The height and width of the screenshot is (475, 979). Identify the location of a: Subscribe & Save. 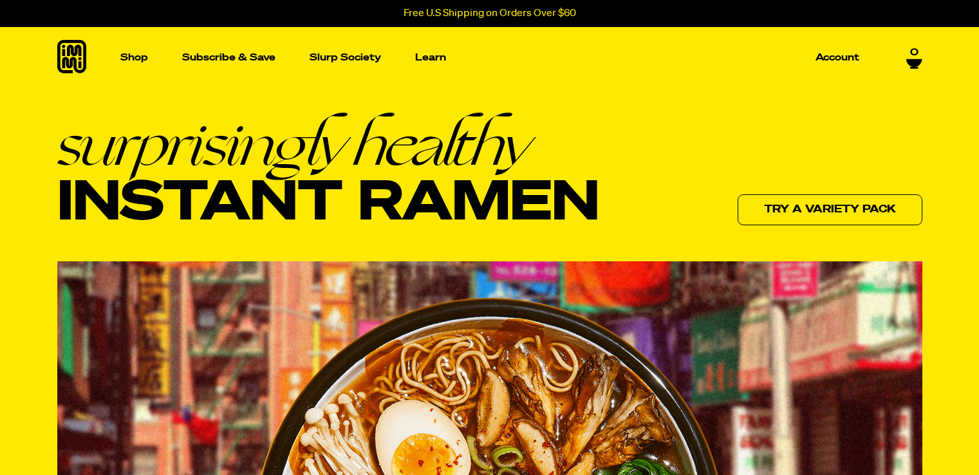
(228, 57).